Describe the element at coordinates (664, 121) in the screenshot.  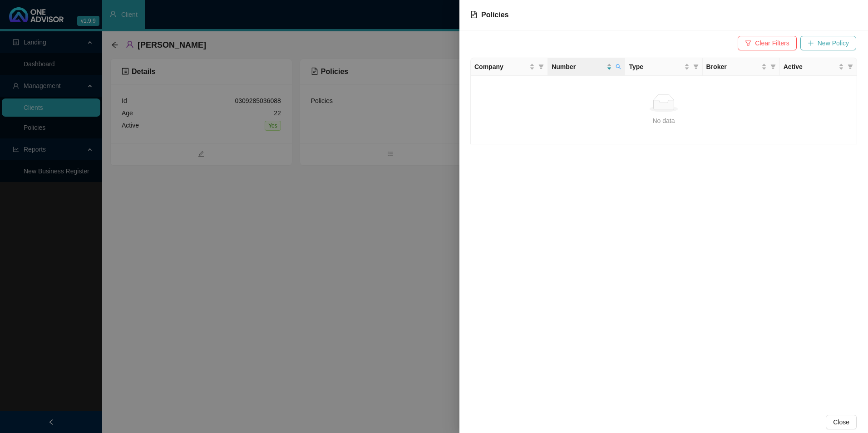
I see `div: No data` at that location.